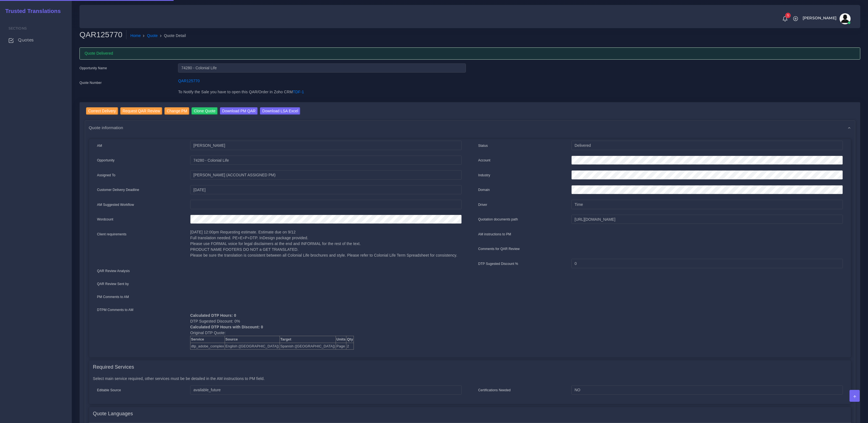  What do you see at coordinates (113, 284) in the screenshot?
I see `label: QAR Review Sent by` at bounding box center [113, 284].